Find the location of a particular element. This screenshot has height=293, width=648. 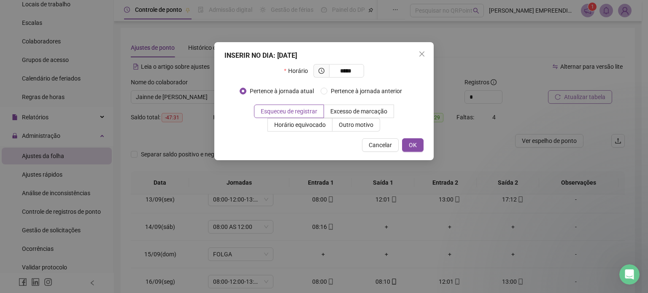

span: Esqueceu de registrar is located at coordinates (289, 111).